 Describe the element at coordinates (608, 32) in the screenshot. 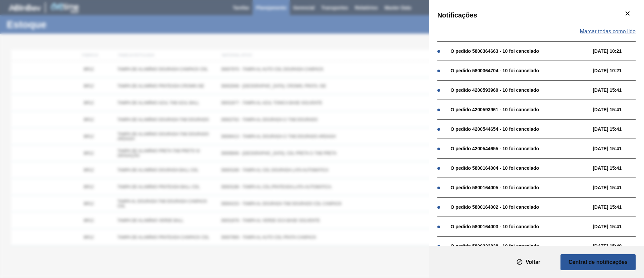

I see `span: Marcar todas como lido` at that location.